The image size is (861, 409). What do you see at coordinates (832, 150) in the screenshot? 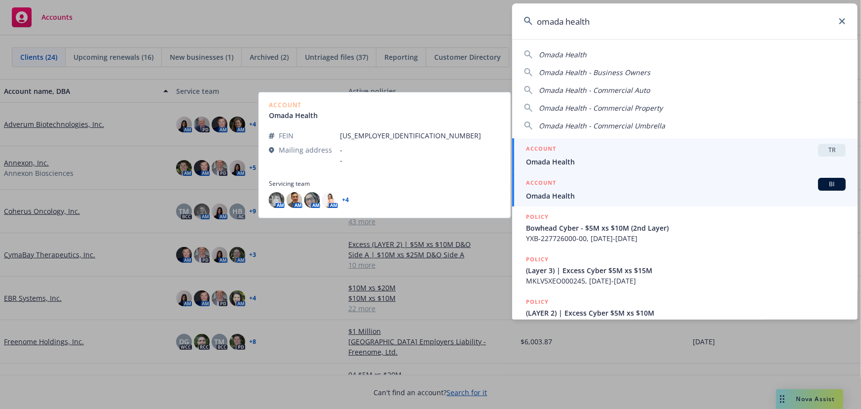
I see `span: TR` at bounding box center [832, 150].